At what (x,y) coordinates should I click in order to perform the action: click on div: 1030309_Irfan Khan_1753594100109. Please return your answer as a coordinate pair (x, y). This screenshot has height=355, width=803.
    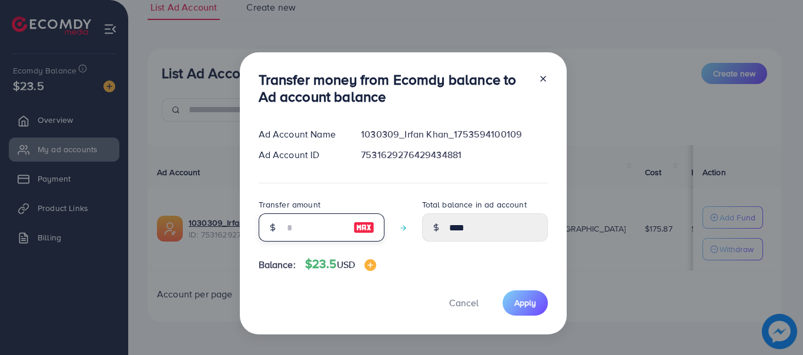
    Looking at the image, I should click on (454, 134).